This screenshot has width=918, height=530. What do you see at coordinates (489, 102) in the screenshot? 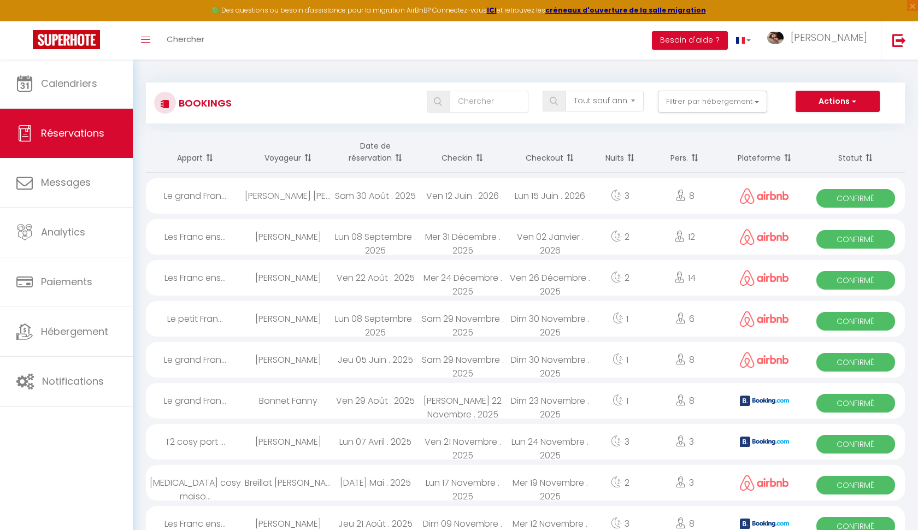
I see `input: Chercher` at bounding box center [489, 102].